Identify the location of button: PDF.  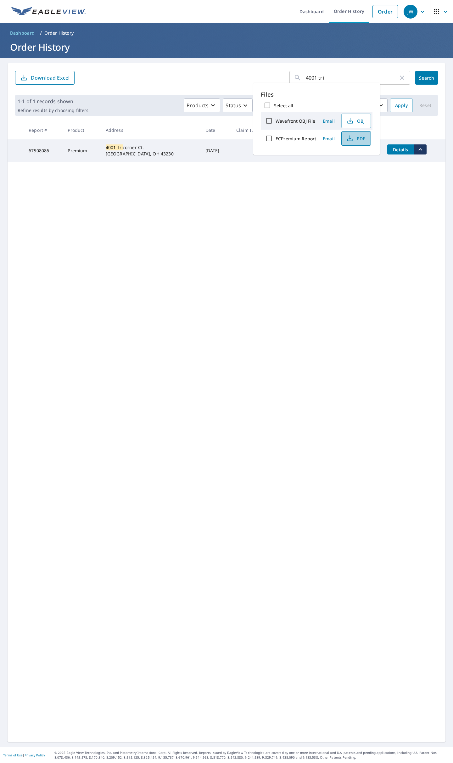
(356, 138).